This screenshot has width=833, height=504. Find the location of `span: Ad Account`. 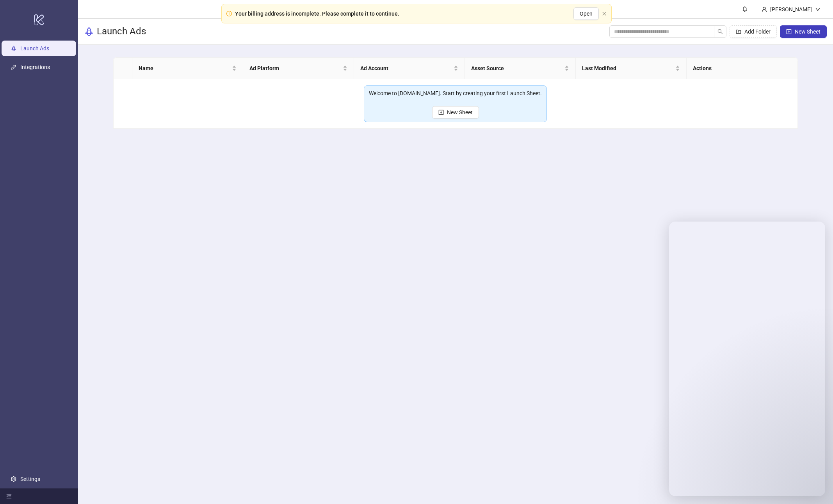

span: Ad Account is located at coordinates (406, 68).